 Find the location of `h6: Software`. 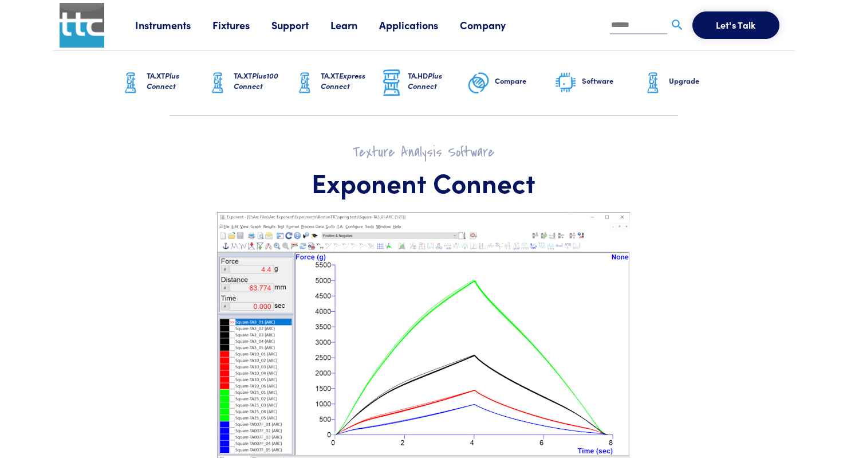

h6: Software is located at coordinates (612, 81).